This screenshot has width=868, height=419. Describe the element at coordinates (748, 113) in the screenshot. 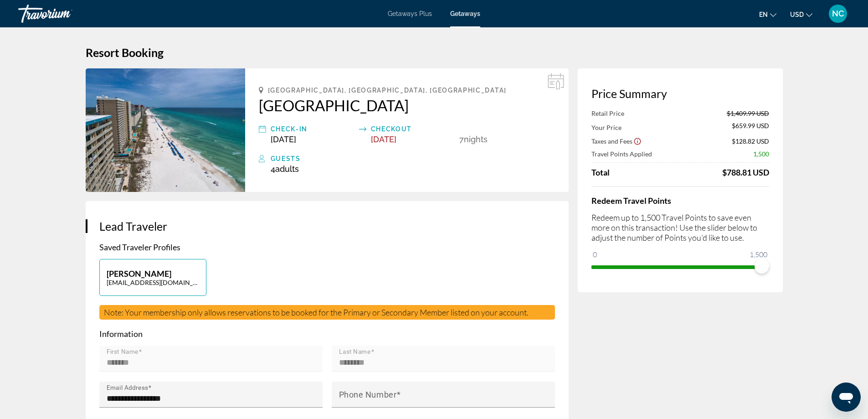

I see `span: $1,409.99 USD` at that location.